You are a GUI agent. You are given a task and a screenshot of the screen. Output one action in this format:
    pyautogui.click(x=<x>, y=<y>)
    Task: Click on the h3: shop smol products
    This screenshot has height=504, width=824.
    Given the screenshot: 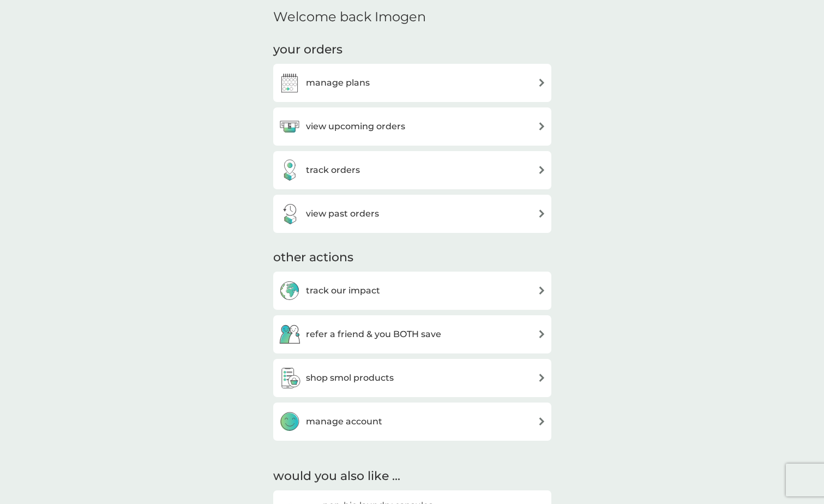 What is the action you would take?
    pyautogui.click(x=349, y=378)
    